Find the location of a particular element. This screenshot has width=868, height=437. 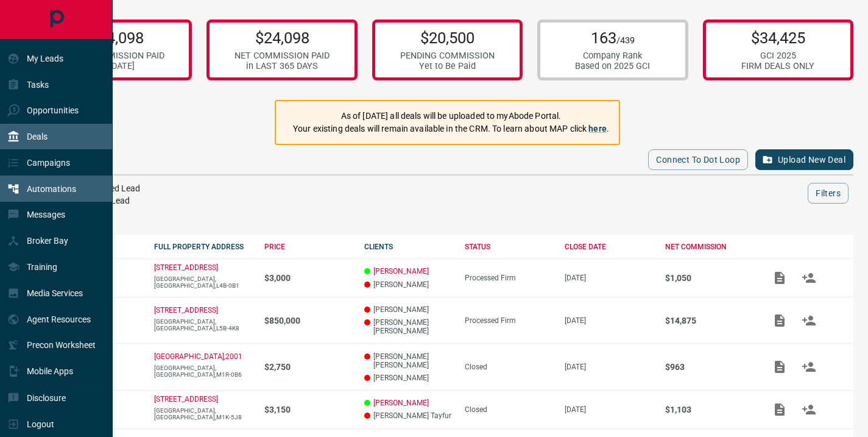

div: NET COMMISSION is located at coordinates (709, 247).